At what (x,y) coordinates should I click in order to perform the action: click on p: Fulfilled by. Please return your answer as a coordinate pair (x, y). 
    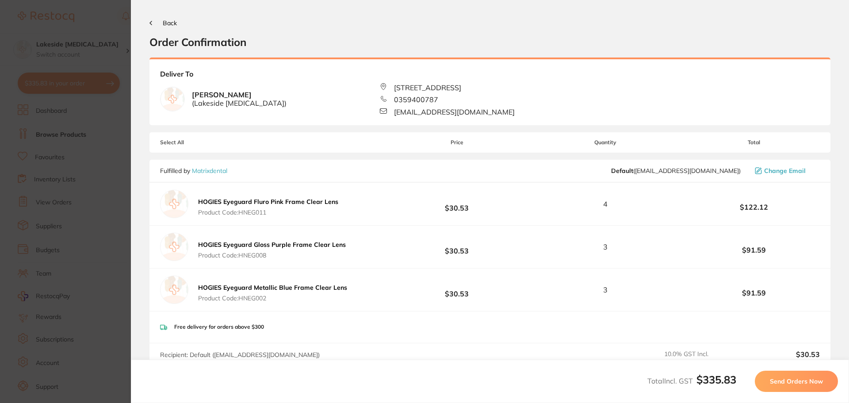
    Looking at the image, I should click on (194, 171).